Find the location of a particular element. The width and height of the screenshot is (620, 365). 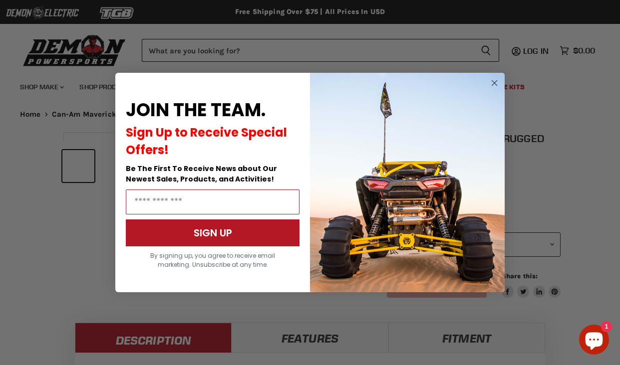

button: Close dialog is located at coordinates (494, 83).